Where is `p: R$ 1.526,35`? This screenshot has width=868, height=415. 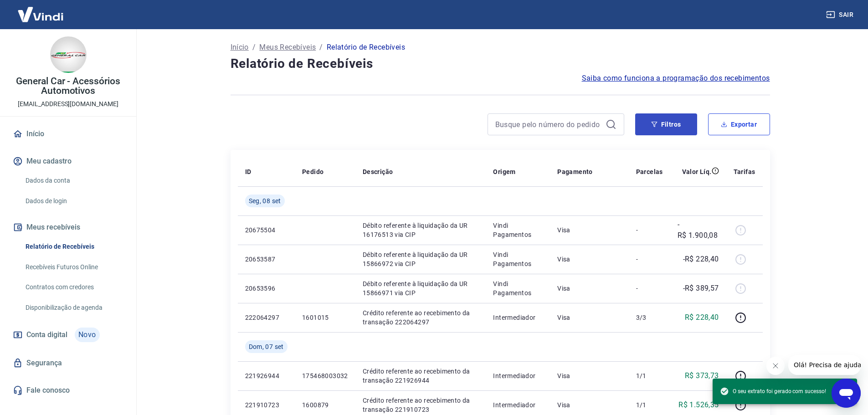
p: R$ 1.526,35 is located at coordinates (699, 405).